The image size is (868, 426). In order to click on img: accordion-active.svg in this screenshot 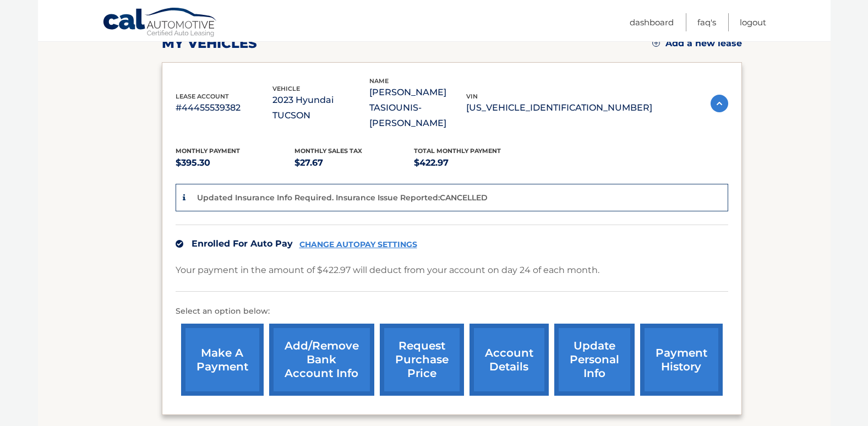, I will do `click(719, 104)`.